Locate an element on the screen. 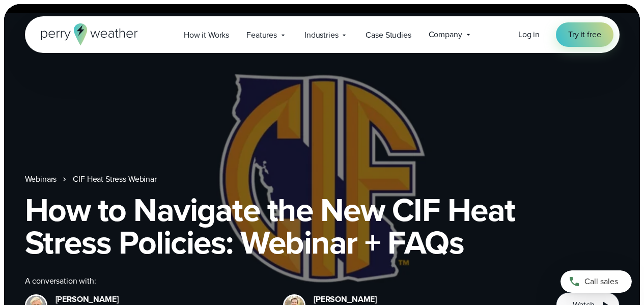  span: How it Works is located at coordinates (206, 35).